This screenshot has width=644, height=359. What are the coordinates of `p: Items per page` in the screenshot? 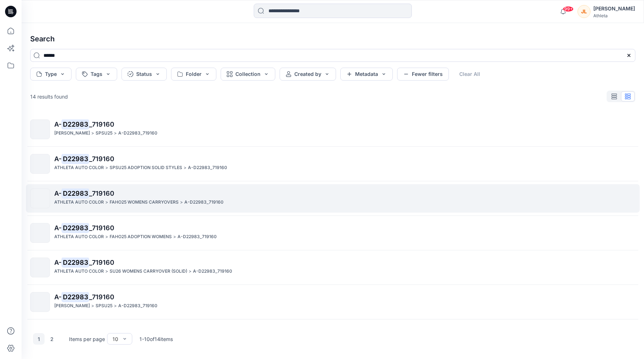 It's located at (87, 339).